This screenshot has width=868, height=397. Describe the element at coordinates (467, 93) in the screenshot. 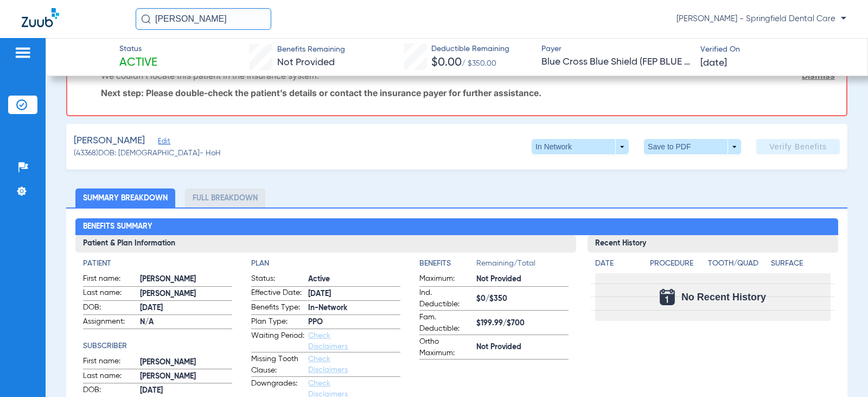

I see `p: Next step: Please double-check the patient’s details or contact the insurance payer for further a...` at that location.